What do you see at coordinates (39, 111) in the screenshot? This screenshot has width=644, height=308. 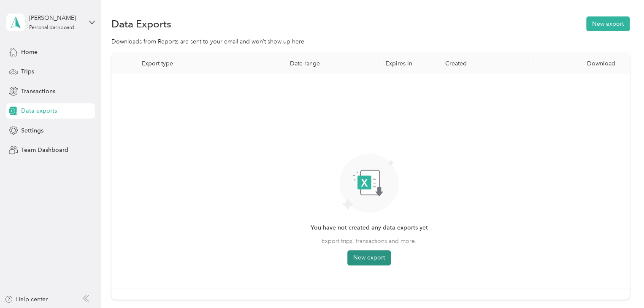 I see `span: Data exports` at bounding box center [39, 111].